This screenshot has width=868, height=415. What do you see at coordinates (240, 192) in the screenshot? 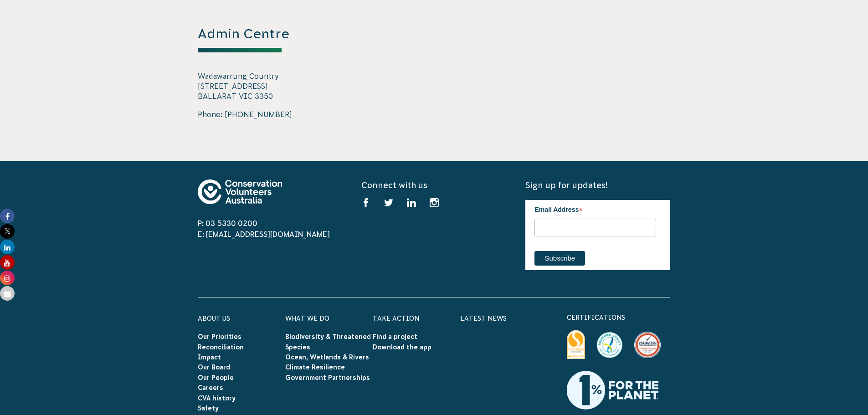
I see `img: logo-footer.svg` at bounding box center [240, 192].